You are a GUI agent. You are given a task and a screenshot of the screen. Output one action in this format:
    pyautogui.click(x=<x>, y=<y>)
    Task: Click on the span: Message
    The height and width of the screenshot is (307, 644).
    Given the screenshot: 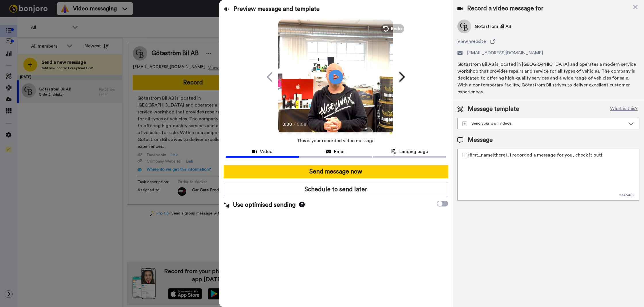 What is the action you would take?
    pyautogui.click(x=480, y=140)
    